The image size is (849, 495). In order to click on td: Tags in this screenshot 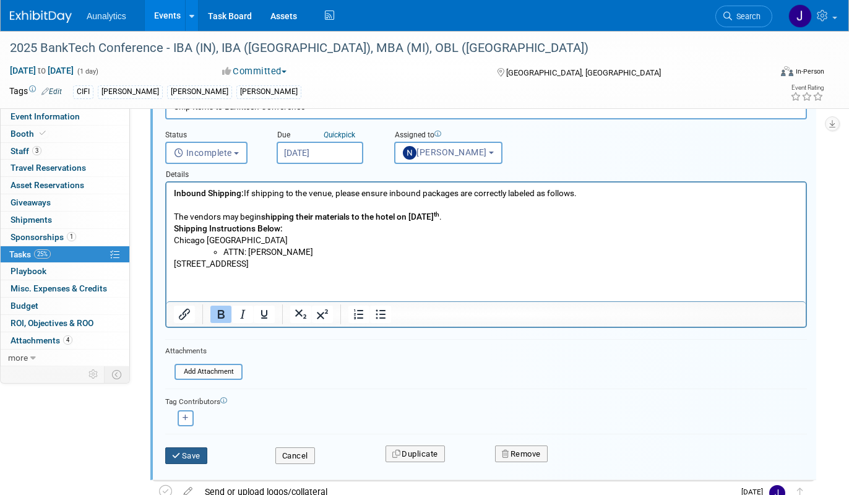, I will do `click(35, 92)`.